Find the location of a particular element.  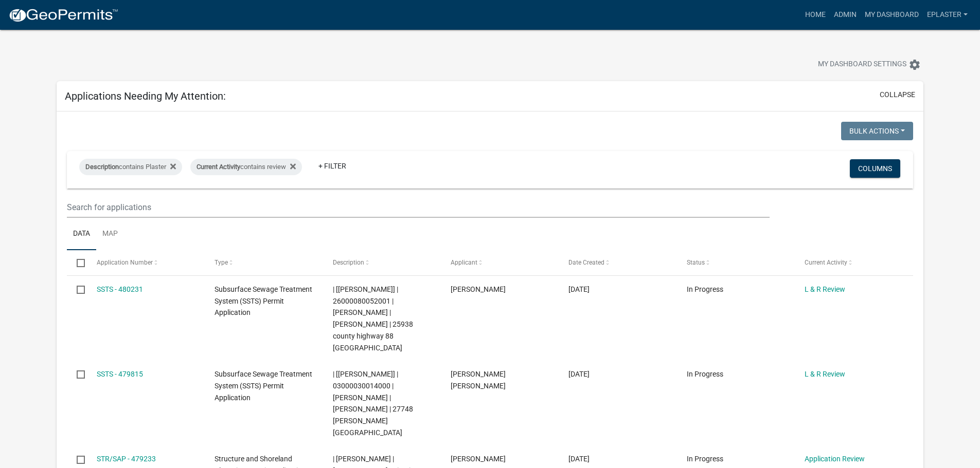

i: settings is located at coordinates (914, 65).